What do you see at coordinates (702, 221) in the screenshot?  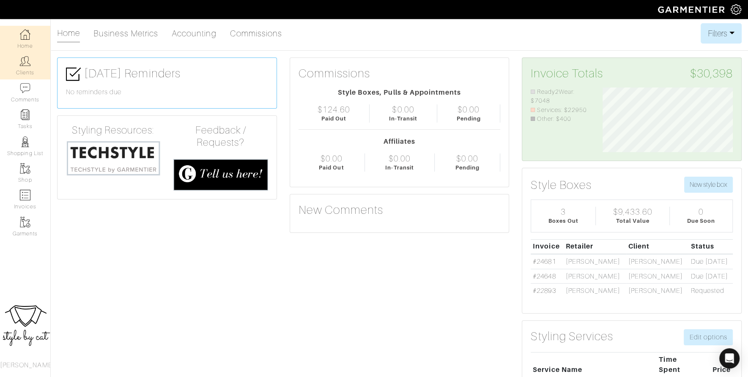 I see `div: Due Soon` at bounding box center [702, 221].